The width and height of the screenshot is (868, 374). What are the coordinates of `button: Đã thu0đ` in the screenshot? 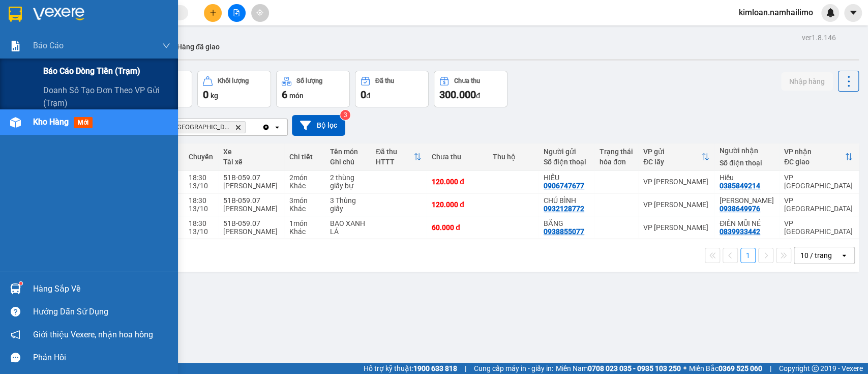 It's located at (391, 89).